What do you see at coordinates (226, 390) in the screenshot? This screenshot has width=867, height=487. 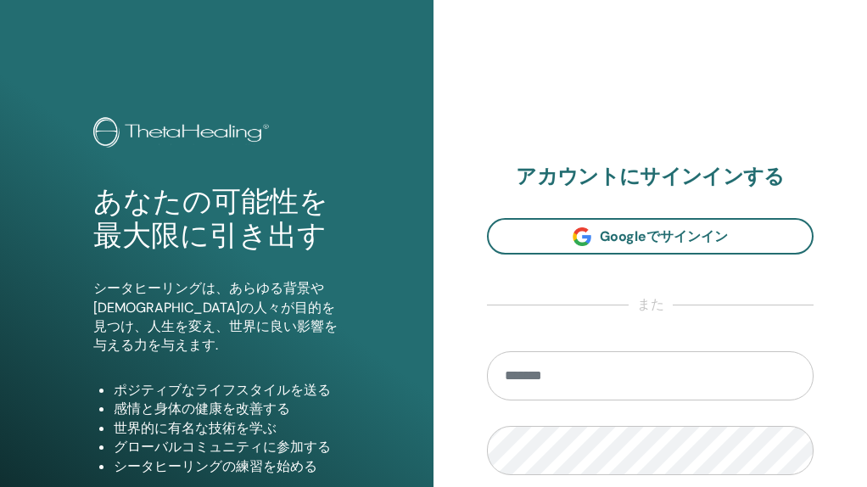 I see `li: ポジティブなライフスタイルを送る` at bounding box center [226, 390].